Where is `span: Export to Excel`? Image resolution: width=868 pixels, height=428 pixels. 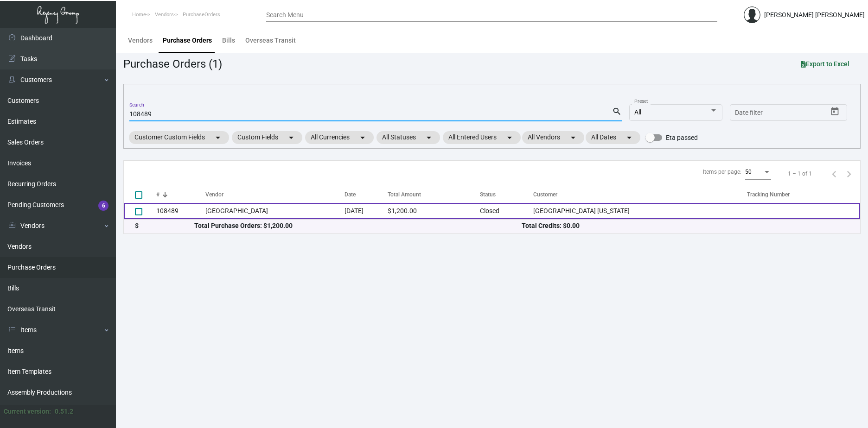
span: Export to Excel is located at coordinates (825, 64).